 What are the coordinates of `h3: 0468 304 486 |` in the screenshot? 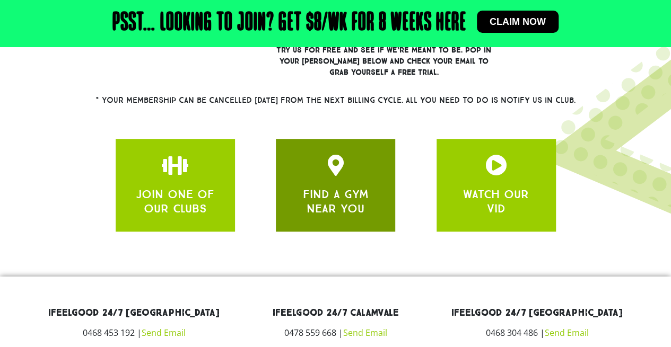 It's located at (537, 333).